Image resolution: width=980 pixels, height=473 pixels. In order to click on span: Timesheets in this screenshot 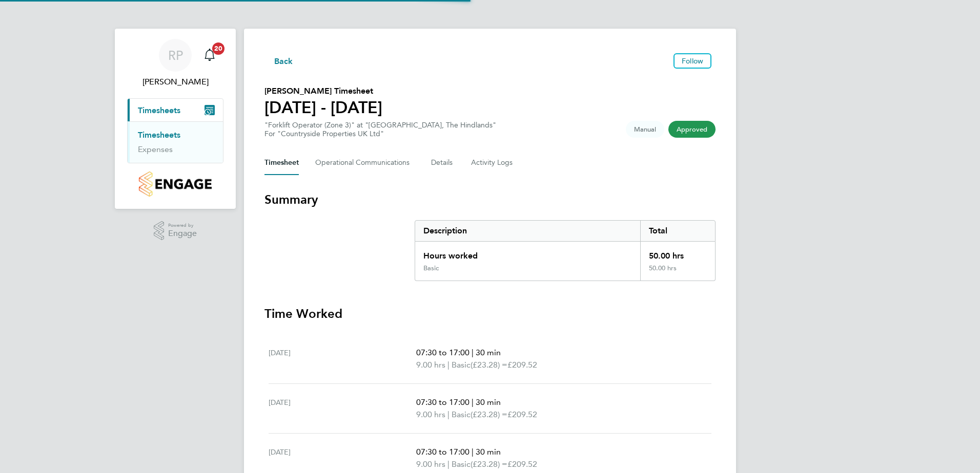, I will do `click(159, 110)`.